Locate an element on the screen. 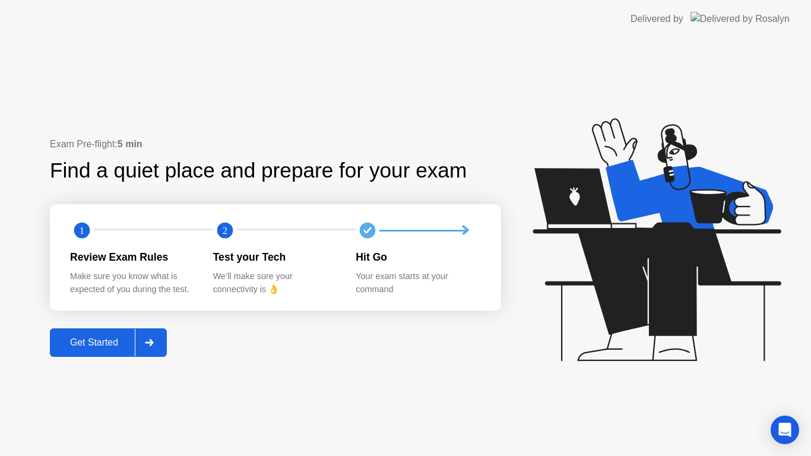 This screenshot has width=811, height=456. div: Review Exam Rules is located at coordinates (132, 257).